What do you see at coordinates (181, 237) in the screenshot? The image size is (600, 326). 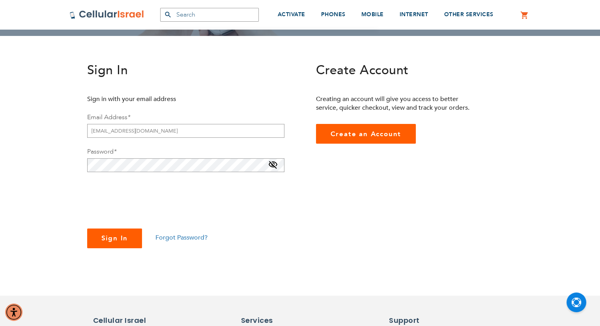 I see `a: Forgot Password?` at bounding box center [181, 237].